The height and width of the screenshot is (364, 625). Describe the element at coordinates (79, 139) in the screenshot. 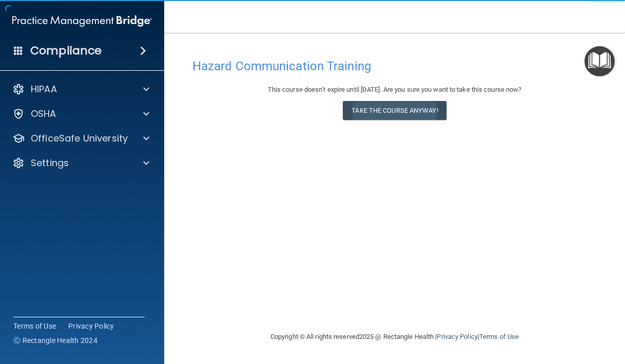

I see `p: OfficeSafe University` at that location.